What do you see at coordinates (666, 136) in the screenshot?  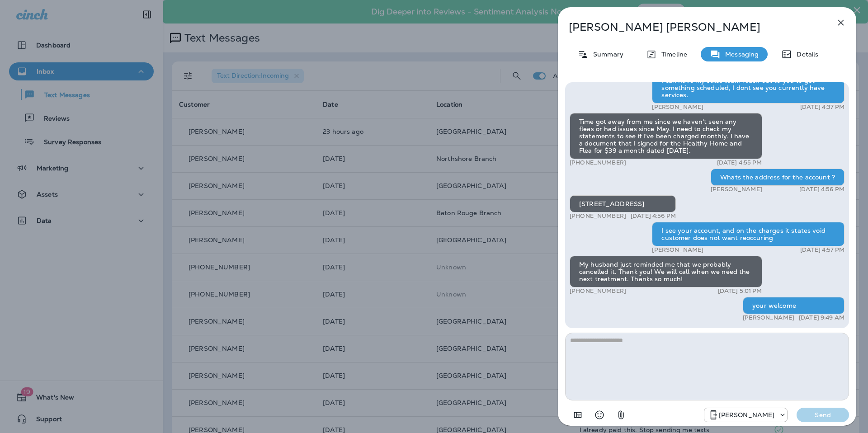 I see `div: Time got away from me since we haven't seen any fleas or had issues since May. I need to check my...` at bounding box center [666, 136].